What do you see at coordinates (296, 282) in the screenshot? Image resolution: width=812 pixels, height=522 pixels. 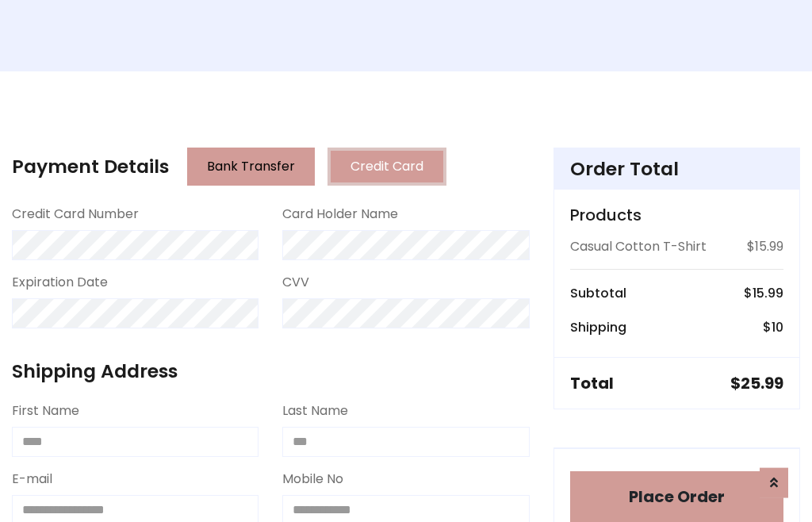 I see `label: CVV` at bounding box center [296, 282].